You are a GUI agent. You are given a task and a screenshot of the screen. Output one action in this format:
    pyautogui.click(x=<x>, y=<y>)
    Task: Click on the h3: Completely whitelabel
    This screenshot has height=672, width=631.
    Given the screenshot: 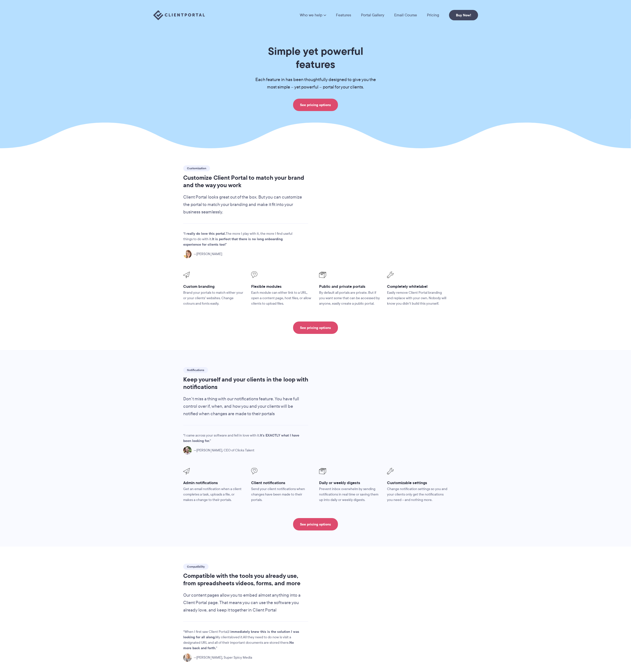 What is the action you would take?
    pyautogui.click(x=418, y=286)
    